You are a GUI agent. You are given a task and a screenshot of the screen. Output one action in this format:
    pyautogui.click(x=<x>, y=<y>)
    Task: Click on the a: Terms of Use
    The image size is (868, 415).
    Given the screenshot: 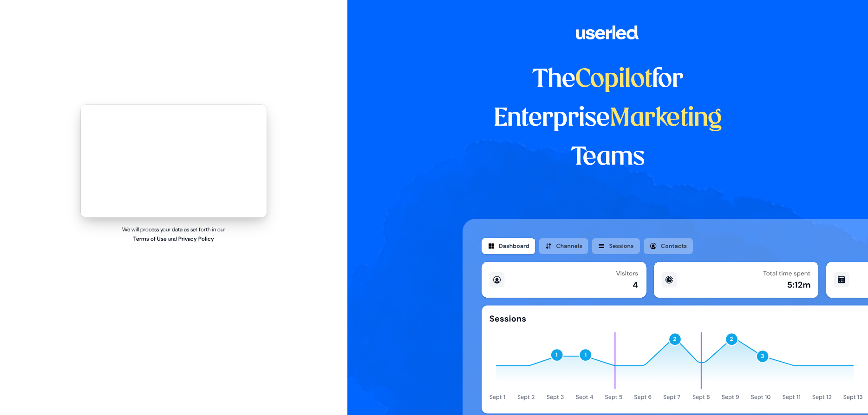 What is the action you would take?
    pyautogui.click(x=150, y=239)
    